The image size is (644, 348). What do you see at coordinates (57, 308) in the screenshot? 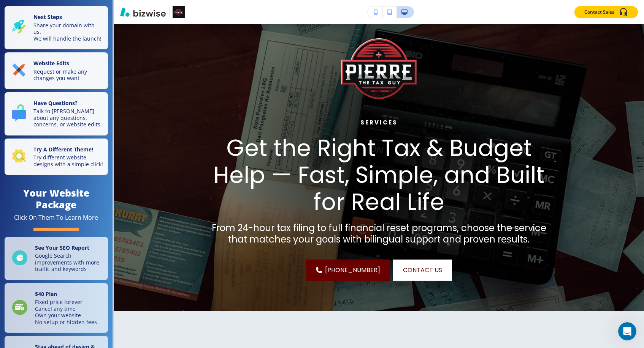
I see `a: $40 PlanFixed price foreverCancel any timeOwn your websiteNo setup or hidden fees` at bounding box center [57, 308].